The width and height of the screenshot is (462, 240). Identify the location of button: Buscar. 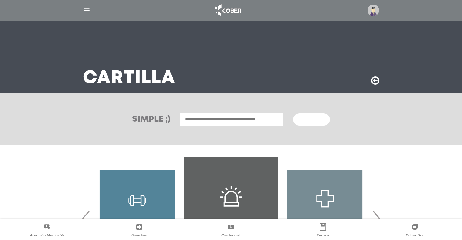
(311, 120).